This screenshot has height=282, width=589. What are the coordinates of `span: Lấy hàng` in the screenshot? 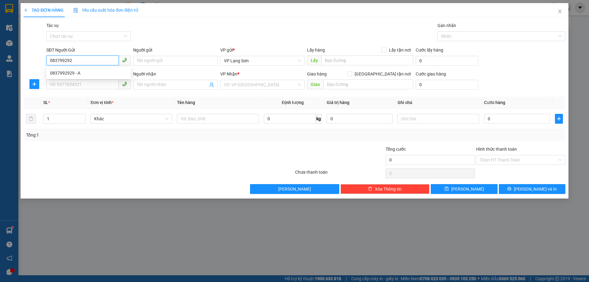 It's located at (316, 50).